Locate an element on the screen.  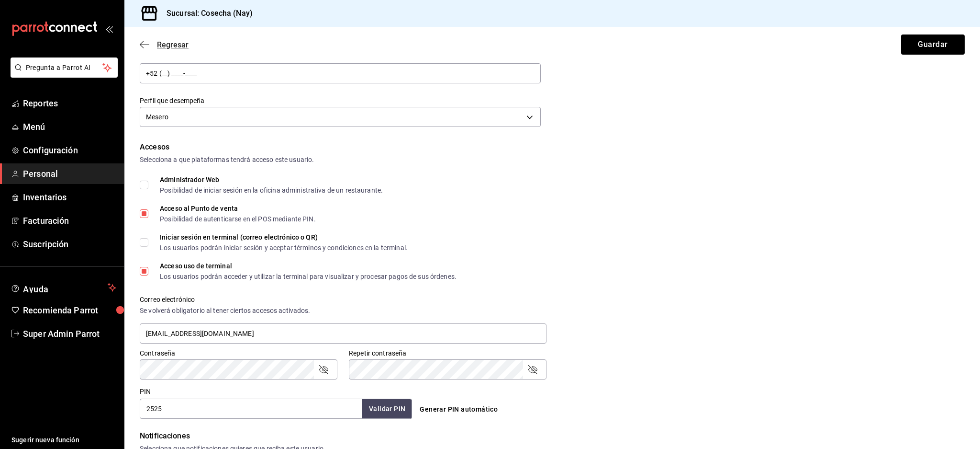
button: Guardar is located at coordinates (933, 44).